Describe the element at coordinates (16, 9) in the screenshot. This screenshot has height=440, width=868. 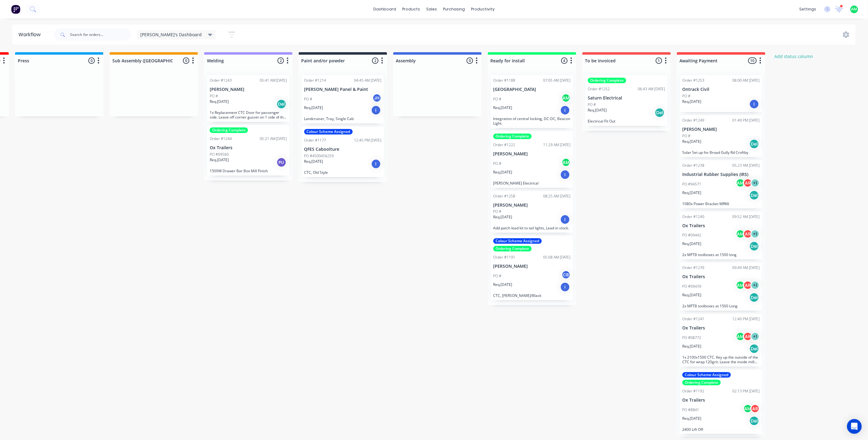
I see `img: Factory` at that location.